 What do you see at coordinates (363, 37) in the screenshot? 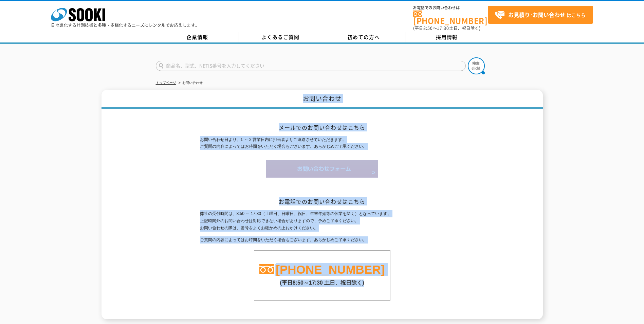
I see `span: 初めての方へ` at bounding box center [363, 37].